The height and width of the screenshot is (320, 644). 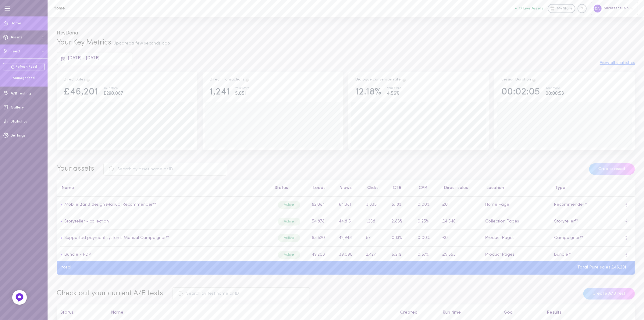 I want to click on span: Your assets, so click(x=75, y=169).